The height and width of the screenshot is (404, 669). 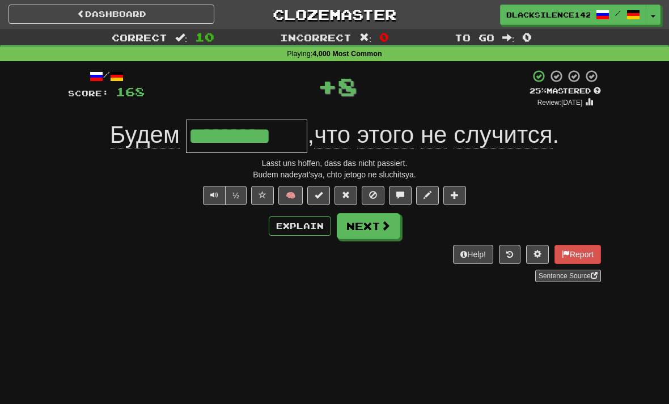 What do you see at coordinates (385, 135) in the screenshot?
I see `span: этого` at bounding box center [385, 135].